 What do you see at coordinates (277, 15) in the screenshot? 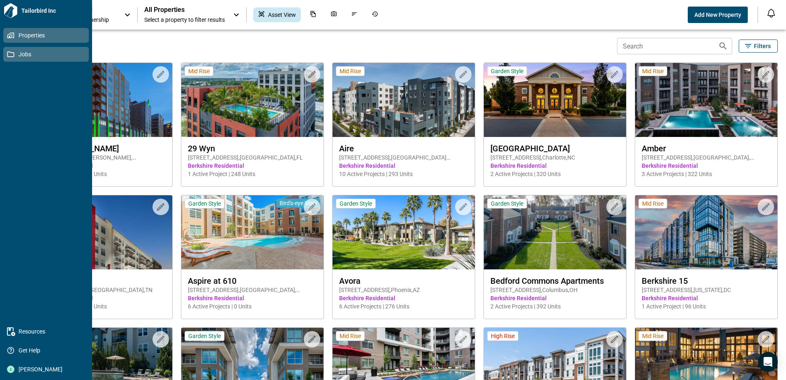
I see `div: Asset View` at bounding box center [277, 15].